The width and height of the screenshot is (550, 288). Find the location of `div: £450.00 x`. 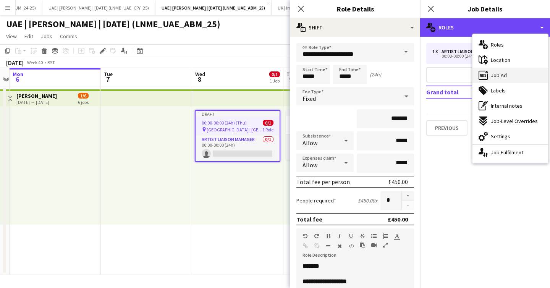

div: £450.00 x is located at coordinates (367, 200).